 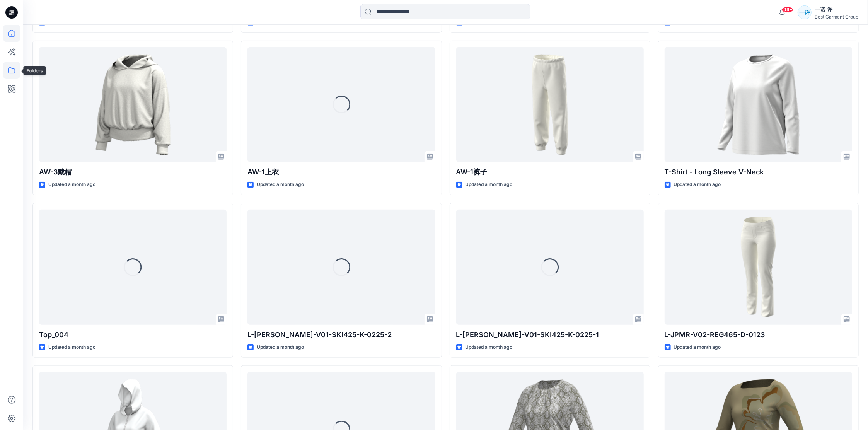 What do you see at coordinates (341, 172) in the screenshot?
I see `p: AW-1上衣` at bounding box center [341, 172].